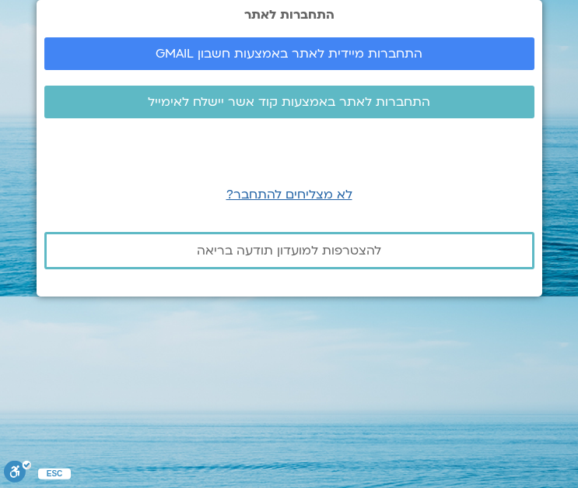  Describe the element at coordinates (289, 54) in the screenshot. I see `span: התחברות מיידית לאתר באמצעות חשבון GMAIL` at that location.